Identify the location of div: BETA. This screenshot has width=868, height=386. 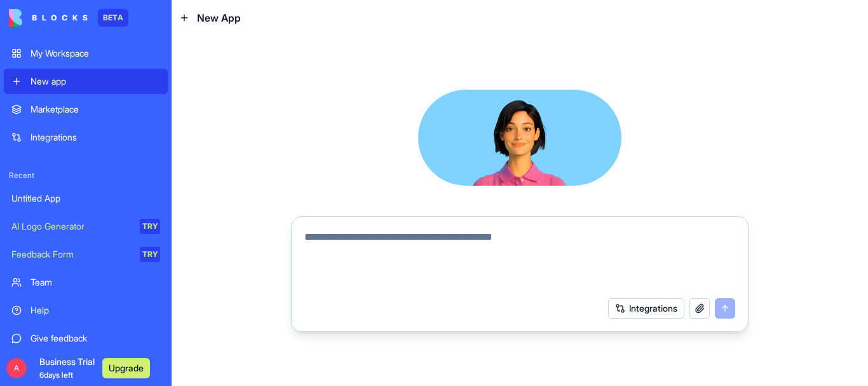
(113, 18).